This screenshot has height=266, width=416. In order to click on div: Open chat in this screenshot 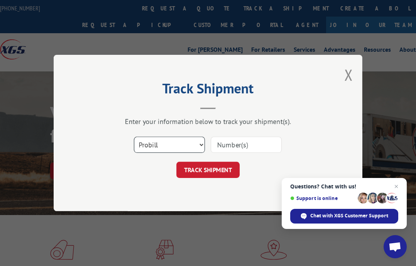, I will do `click(396, 247)`.